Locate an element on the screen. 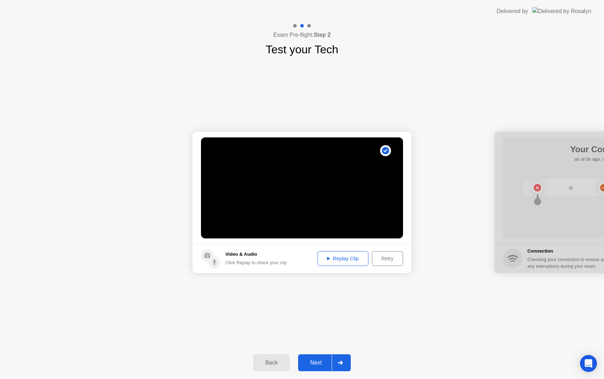  div: Open Intercom Messenger is located at coordinates (589, 364).